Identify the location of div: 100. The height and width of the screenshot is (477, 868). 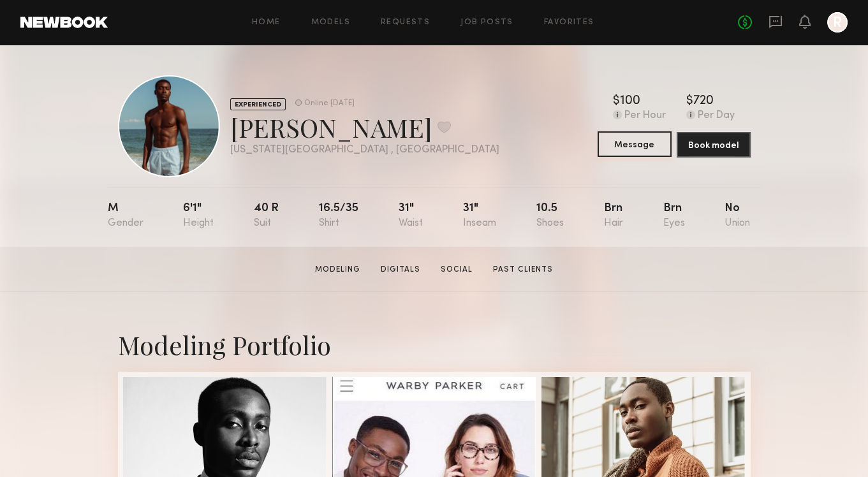
(630, 101).